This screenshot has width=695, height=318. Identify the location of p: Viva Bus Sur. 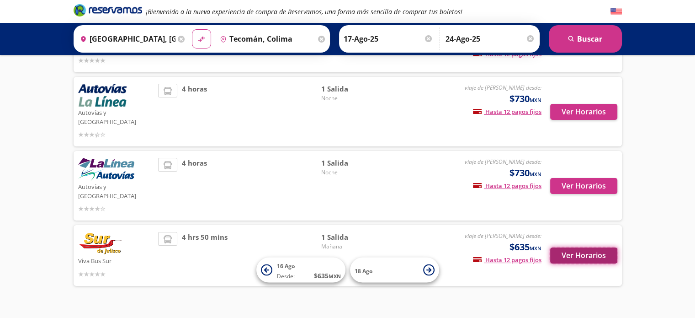
(116, 260).